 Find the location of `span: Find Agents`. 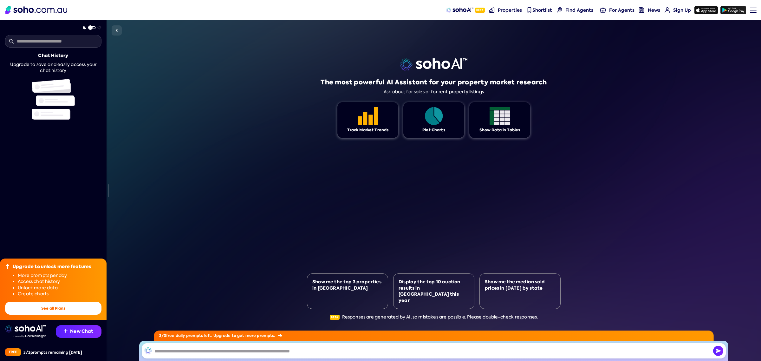

span: Find Agents is located at coordinates (580, 10).